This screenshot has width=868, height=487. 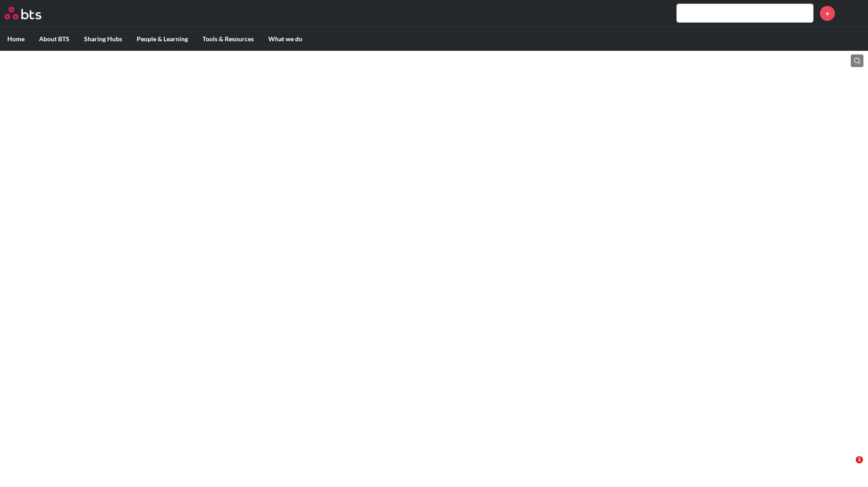 I want to click on a: Profile, so click(x=852, y=13).